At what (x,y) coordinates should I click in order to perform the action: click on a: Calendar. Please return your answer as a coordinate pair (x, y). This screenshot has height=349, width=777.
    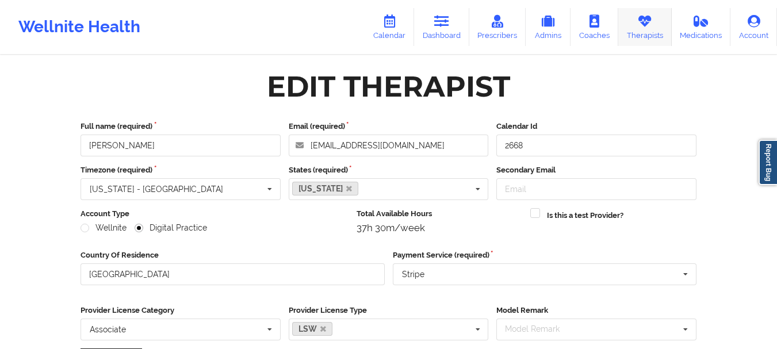
    Looking at the image, I should click on (390, 27).